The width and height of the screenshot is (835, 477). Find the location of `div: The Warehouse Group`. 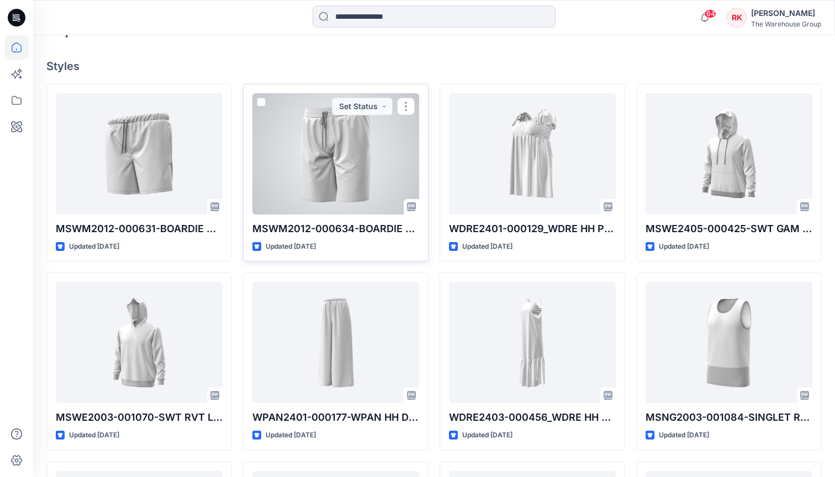

div: The Warehouse Group is located at coordinates (785, 24).